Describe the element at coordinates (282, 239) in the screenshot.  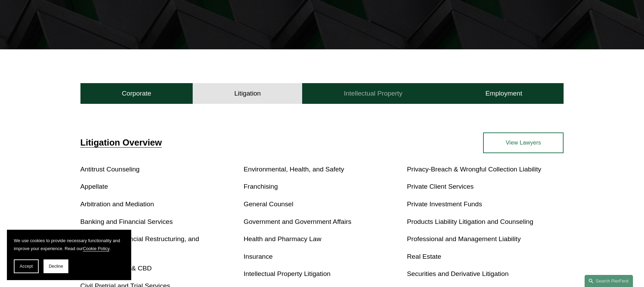
I see `a: Health and Pharmacy Law` at that location.